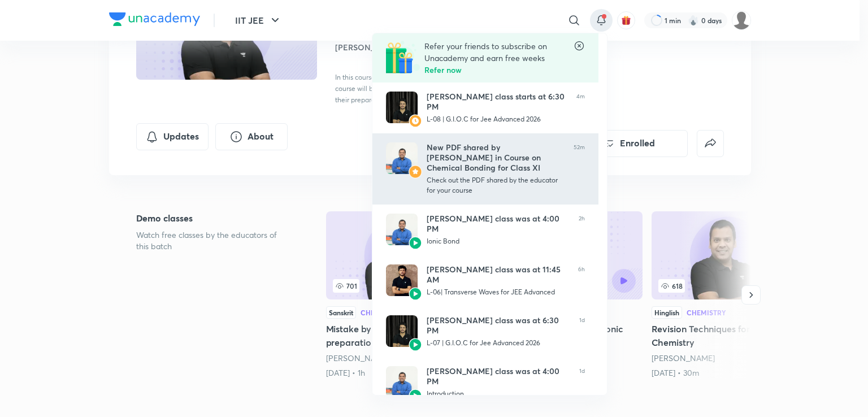 This screenshot has width=868, height=417. I want to click on div: L-08 | G.I.O.C for Jee Advanced 2026, so click(497, 119).